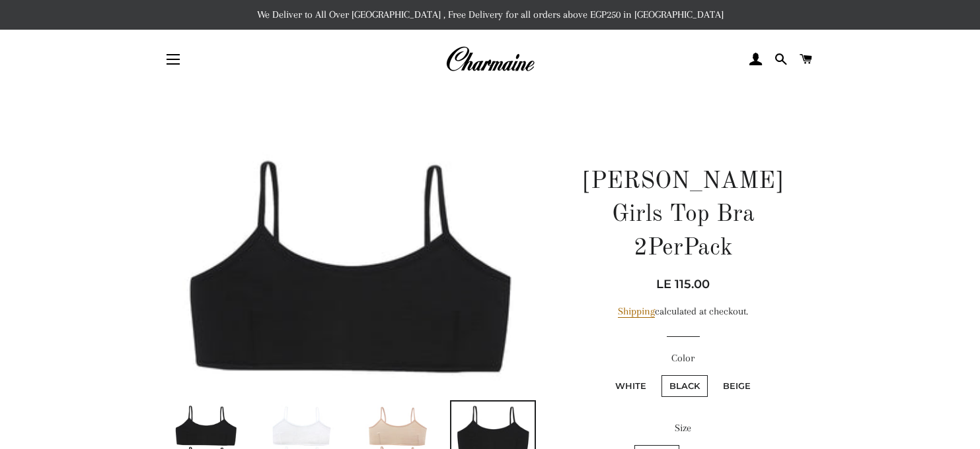  What do you see at coordinates (683, 429) in the screenshot?
I see `label: Size` at bounding box center [683, 429].